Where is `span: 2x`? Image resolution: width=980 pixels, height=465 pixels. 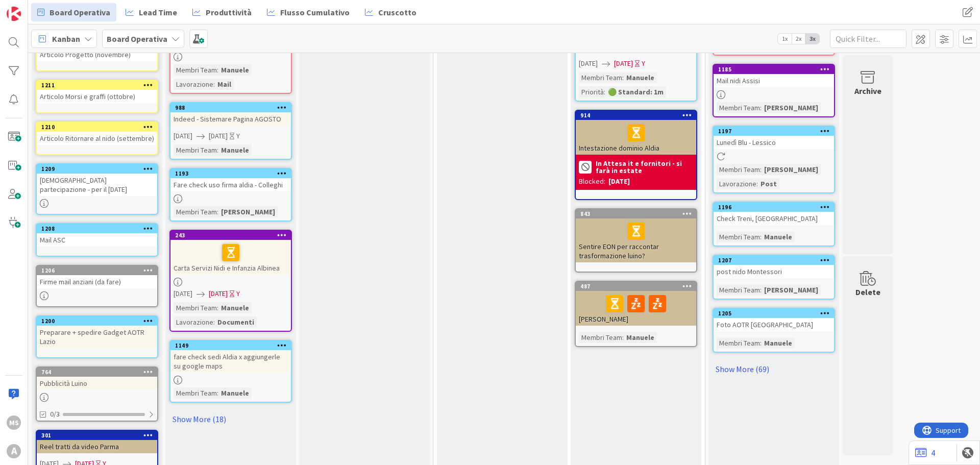
span: 2x is located at coordinates (798, 39).